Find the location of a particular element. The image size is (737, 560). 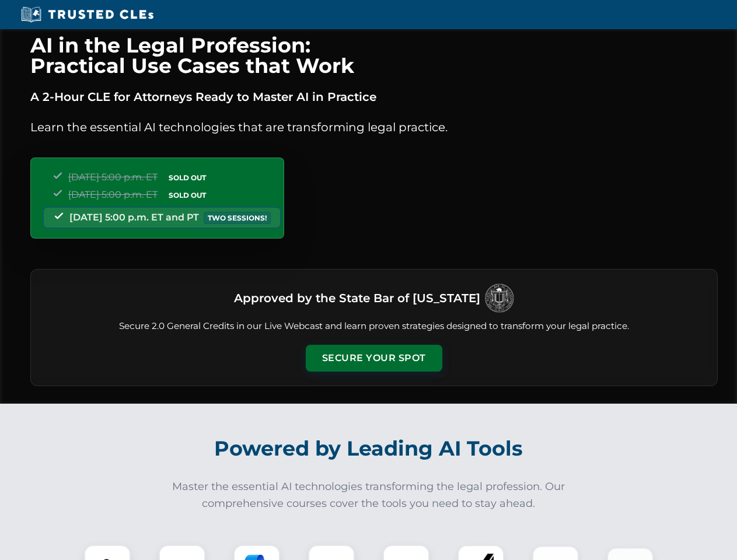

p: Master the essential AI technologies transforming the legal profession. Our comprehensive courses... is located at coordinates (369, 495).